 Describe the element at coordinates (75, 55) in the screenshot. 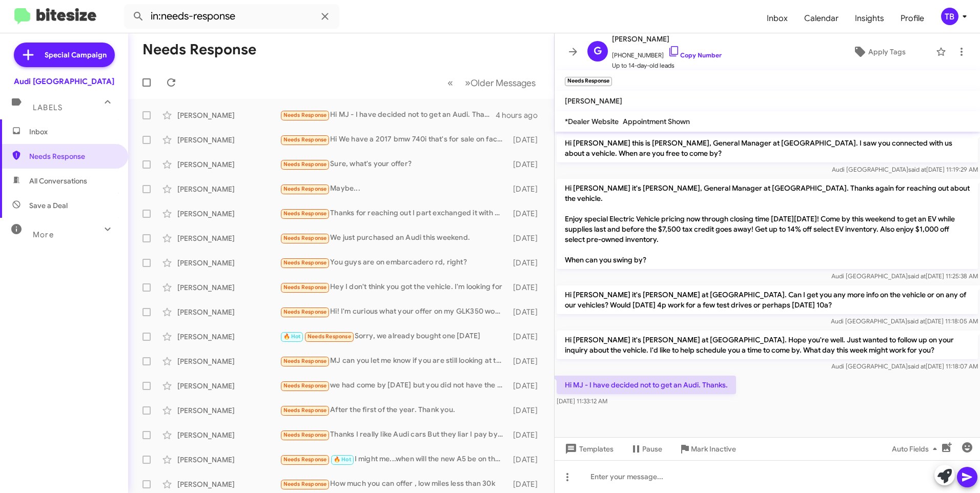

I see `span: Special Campaign` at that location.